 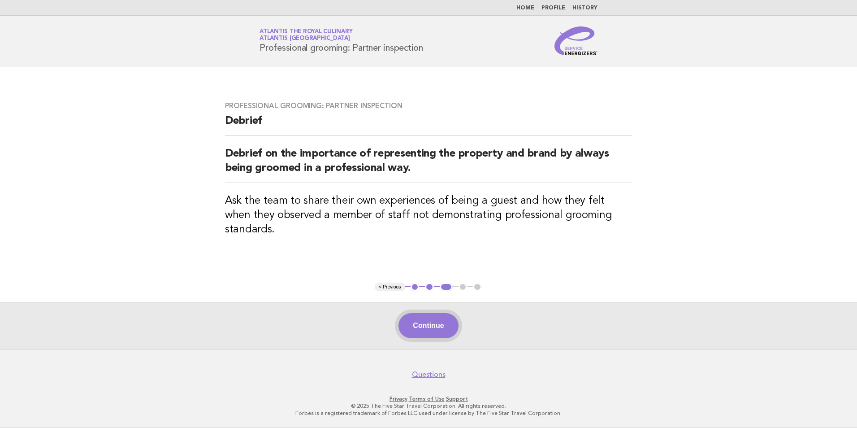 I want to click on h2: Debrief on the importance of representing the property and brand by always being groomed in a pro..., so click(x=429, y=165).